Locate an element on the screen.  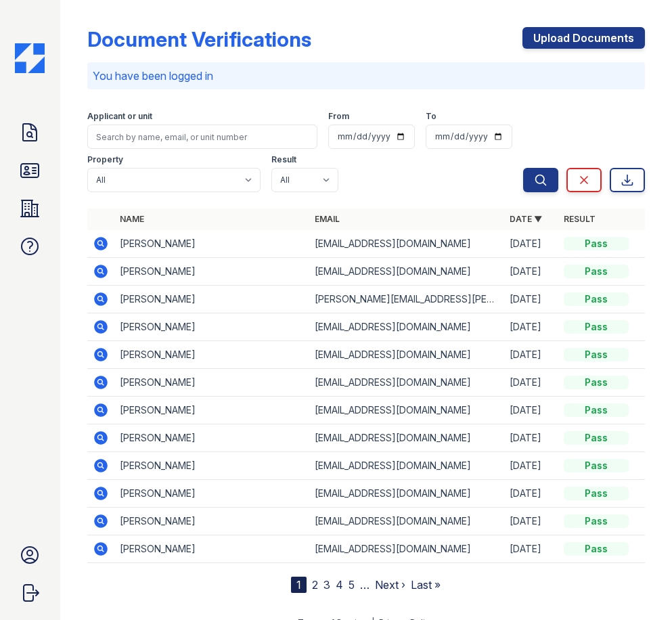
a: Email is located at coordinates (327, 219).